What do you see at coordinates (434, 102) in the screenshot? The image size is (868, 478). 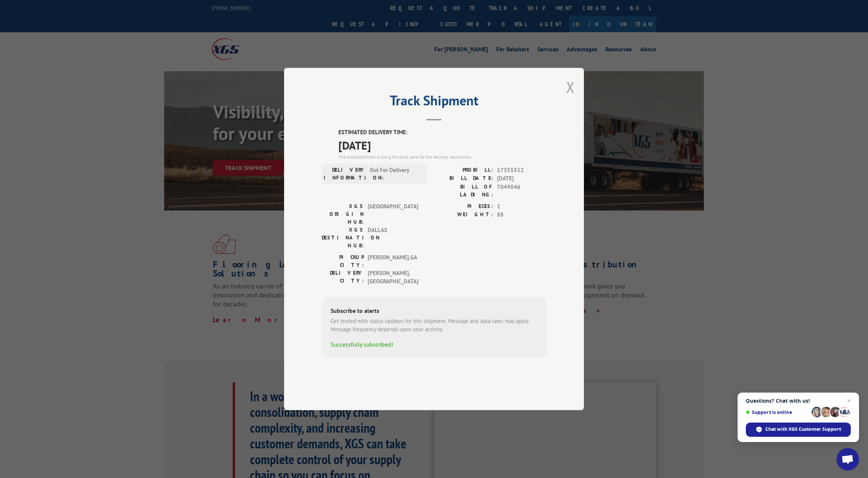 I see `h2: Track Shipment` at bounding box center [434, 102].